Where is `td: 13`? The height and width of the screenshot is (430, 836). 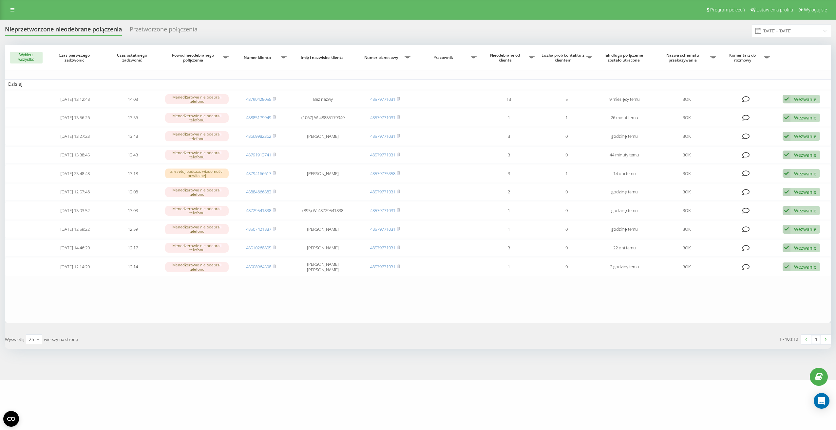 td: 13 is located at coordinates (509, 99).